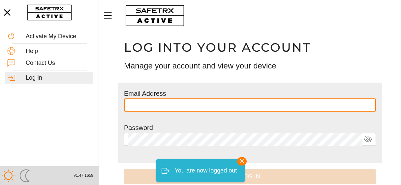  What do you see at coordinates (206, 171) in the screenshot?
I see `div: You are now logged out` at bounding box center [206, 171].